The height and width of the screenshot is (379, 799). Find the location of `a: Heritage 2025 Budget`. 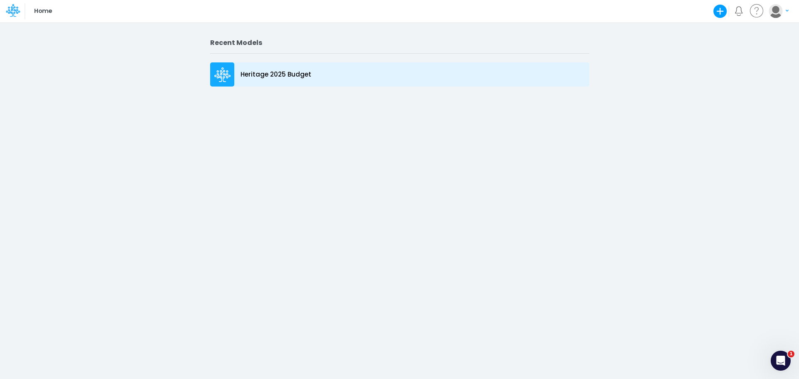

a: Heritage 2025 Budget is located at coordinates (399, 74).